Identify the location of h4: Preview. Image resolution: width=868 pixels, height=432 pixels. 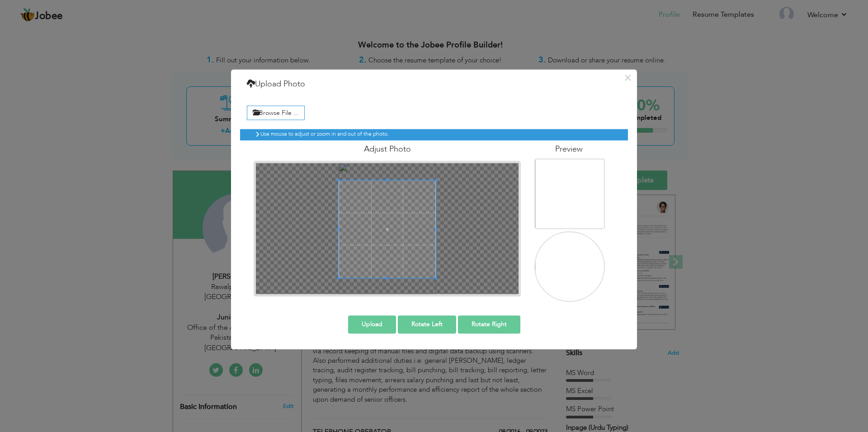
(569, 149).